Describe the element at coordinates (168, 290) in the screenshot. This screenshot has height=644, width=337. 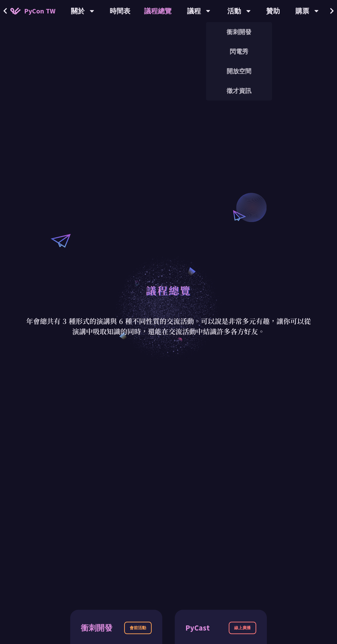
I see `h1: 議程總覽` at that location.